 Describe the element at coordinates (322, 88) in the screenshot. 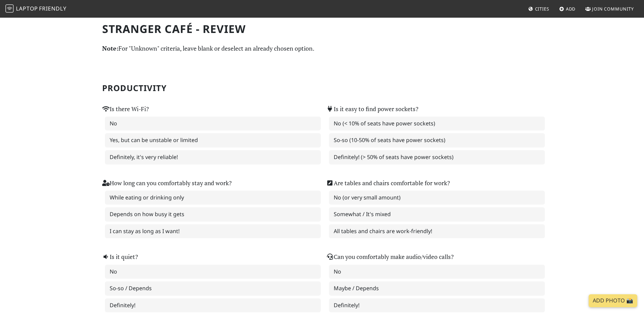

I see `h2: Productivity` at that location.